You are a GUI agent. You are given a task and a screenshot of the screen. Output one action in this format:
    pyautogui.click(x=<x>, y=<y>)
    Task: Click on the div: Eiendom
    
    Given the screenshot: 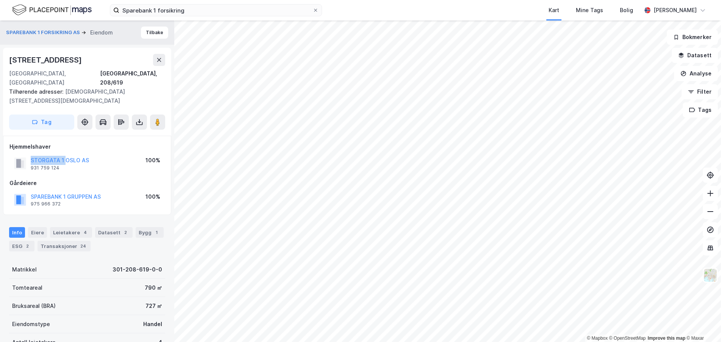 What is the action you would take?
    pyautogui.click(x=102, y=33)
    